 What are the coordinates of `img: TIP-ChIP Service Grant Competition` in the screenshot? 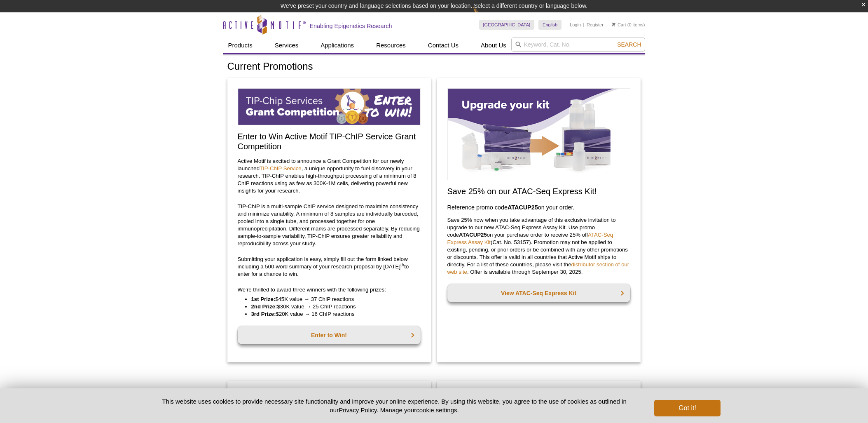 It's located at (329, 106).